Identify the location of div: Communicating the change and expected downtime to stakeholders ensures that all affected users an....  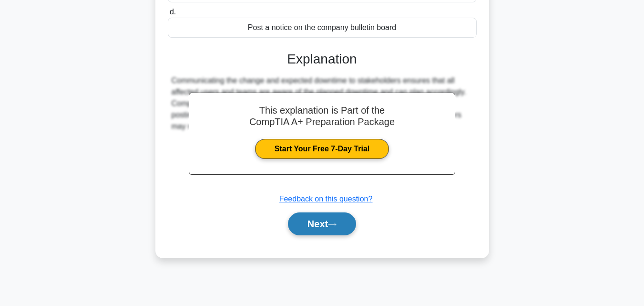
(323, 104).